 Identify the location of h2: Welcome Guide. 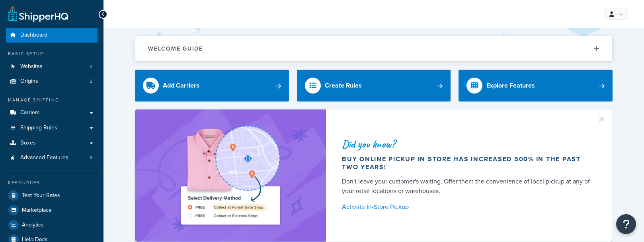
(176, 49).